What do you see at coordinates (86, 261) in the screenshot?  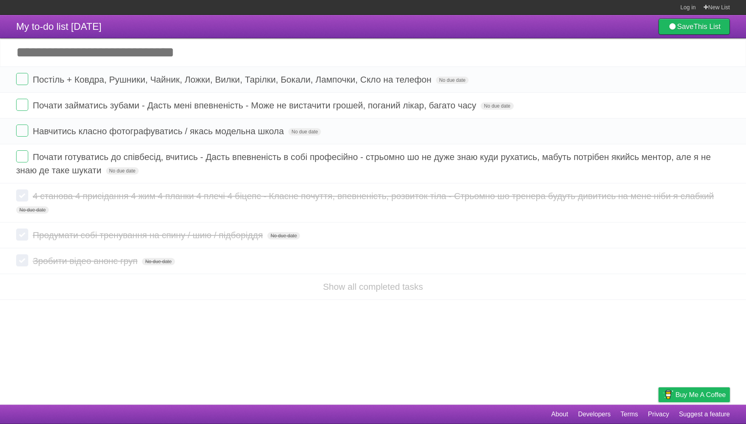 I see `span: Зробити відео анонс груп` at bounding box center [86, 261].